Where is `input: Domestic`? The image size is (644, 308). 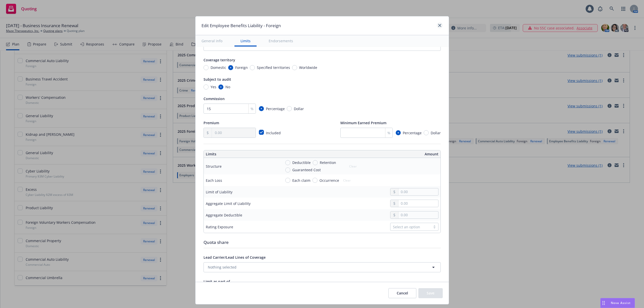 input: Domestic is located at coordinates (206, 68).